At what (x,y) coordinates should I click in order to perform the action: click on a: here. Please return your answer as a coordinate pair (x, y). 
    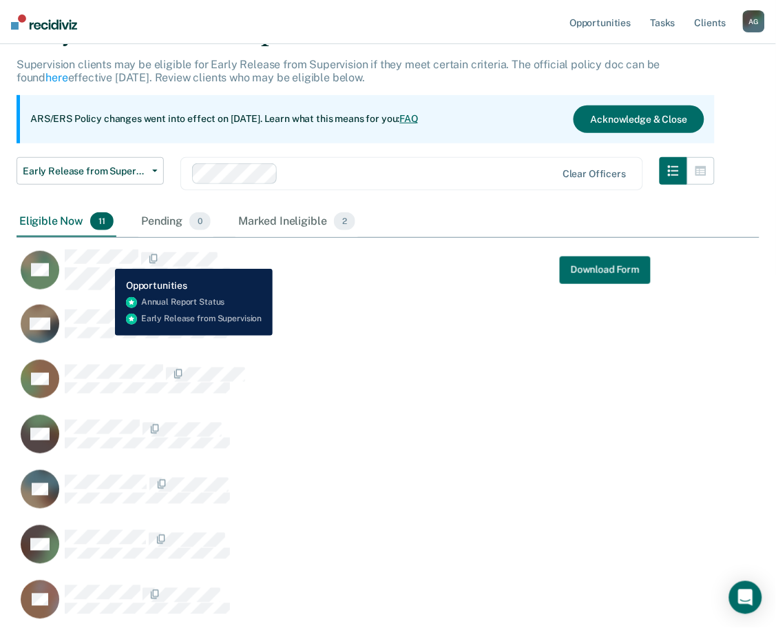
    Looking at the image, I should click on (56, 77).